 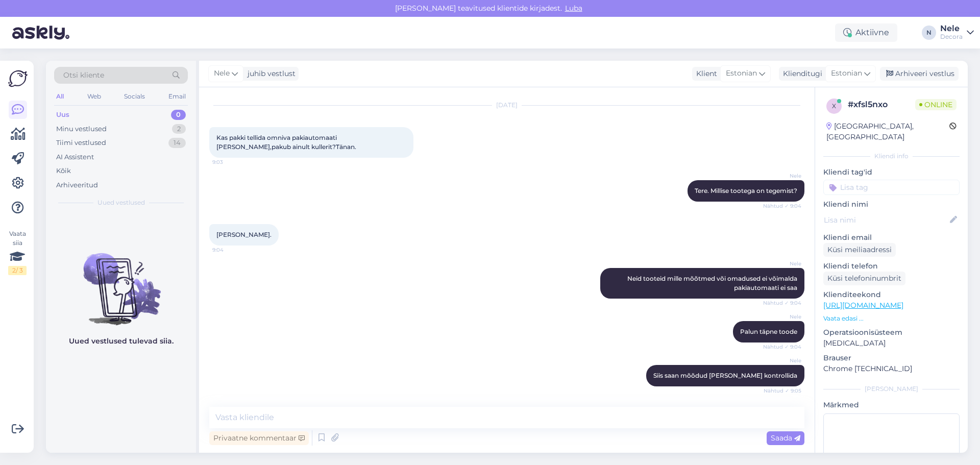 What do you see at coordinates (81, 129) in the screenshot?
I see `div: Minu vestlused` at bounding box center [81, 129].